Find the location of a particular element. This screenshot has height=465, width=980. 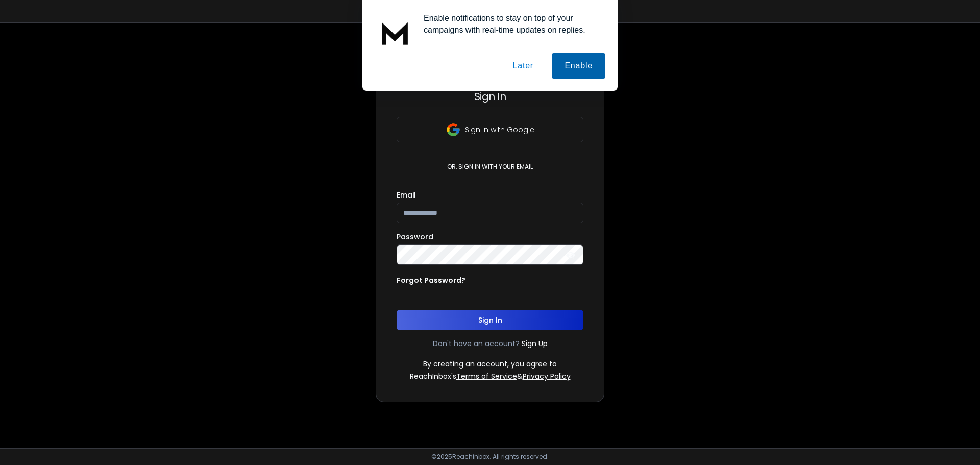

button: Later is located at coordinates (523, 66).